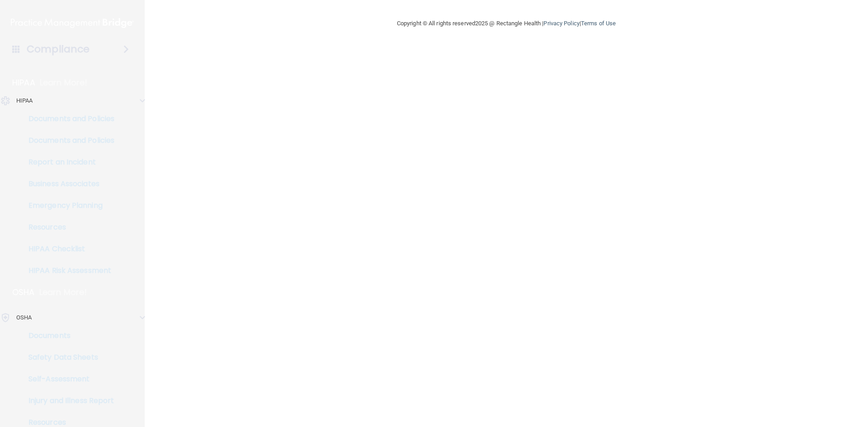 This screenshot has height=427, width=868. Describe the element at coordinates (68, 249) in the screenshot. I see `p: HIPAA Checklist` at that location.